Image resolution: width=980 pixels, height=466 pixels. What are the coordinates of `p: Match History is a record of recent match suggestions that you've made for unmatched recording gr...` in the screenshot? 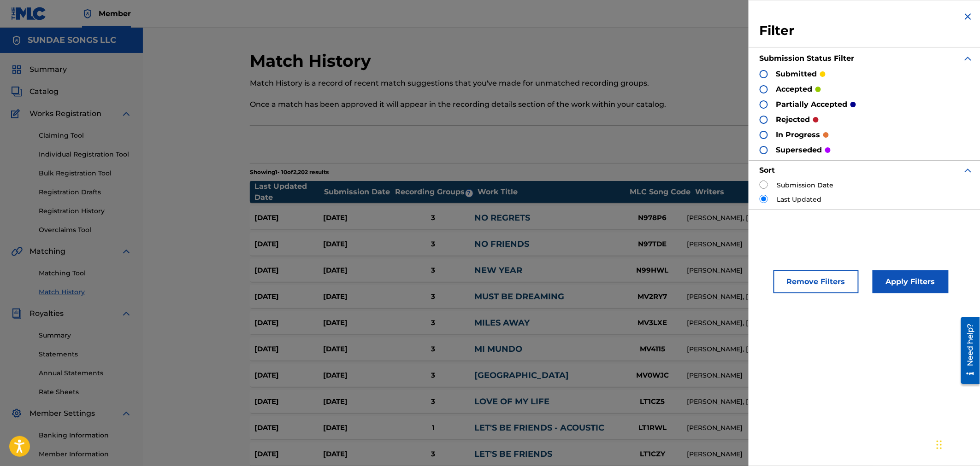 It's located at (489, 83).